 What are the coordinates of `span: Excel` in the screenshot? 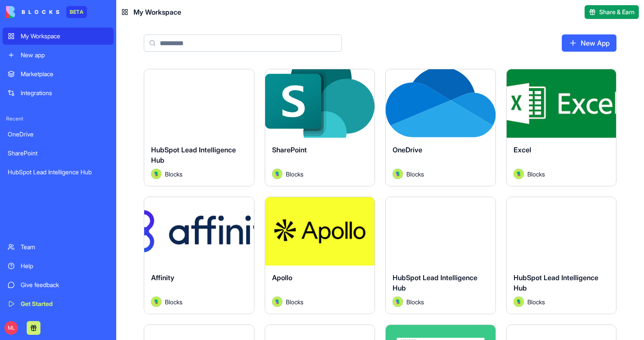 It's located at (522, 150).